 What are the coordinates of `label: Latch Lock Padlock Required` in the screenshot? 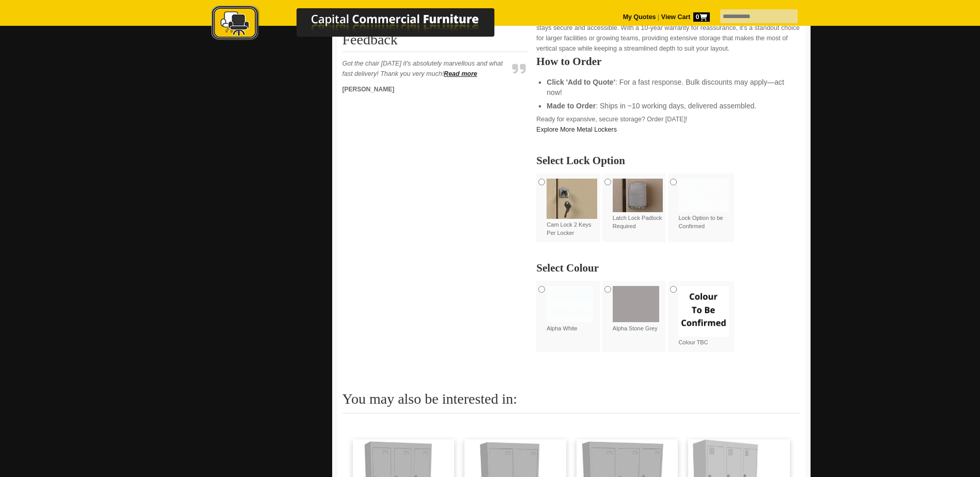 It's located at (638, 204).